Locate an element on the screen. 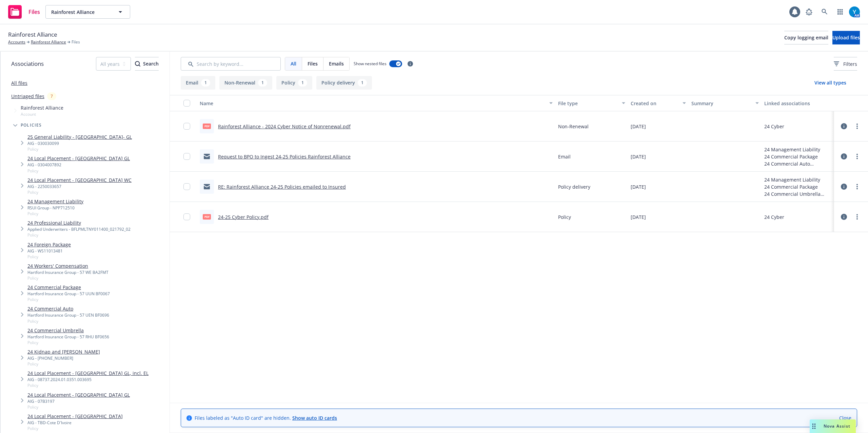  a: Untriaged files is located at coordinates (28, 96).